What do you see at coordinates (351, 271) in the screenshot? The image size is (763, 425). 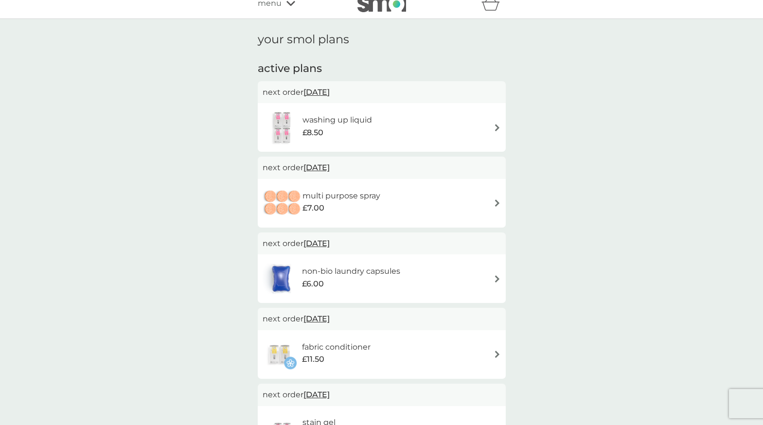 I see `h6: non-bio laundry capsules` at bounding box center [351, 271].